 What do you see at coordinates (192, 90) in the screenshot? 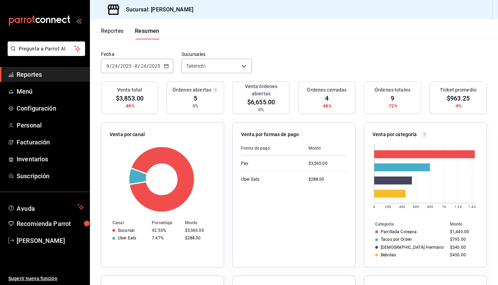
I see `h3: Órdenes abiertas` at bounding box center [192, 90].